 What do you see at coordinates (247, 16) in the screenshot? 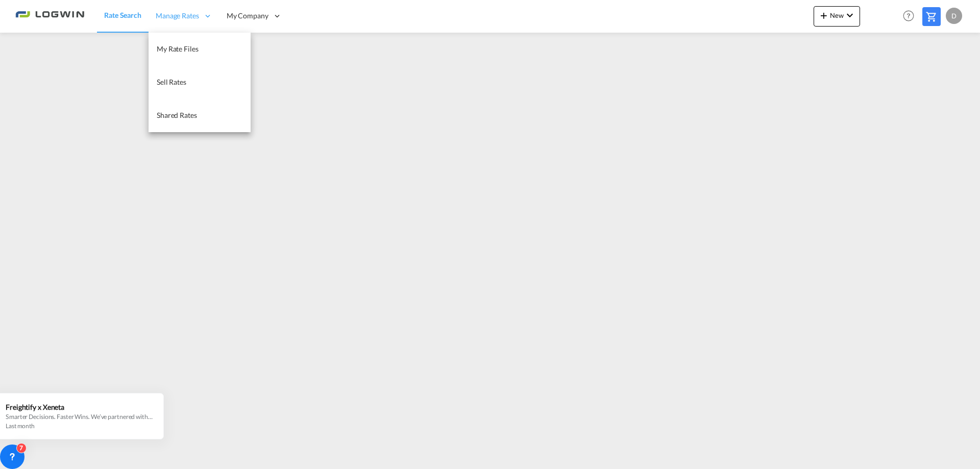
I see `span: My Company` at bounding box center [247, 16].